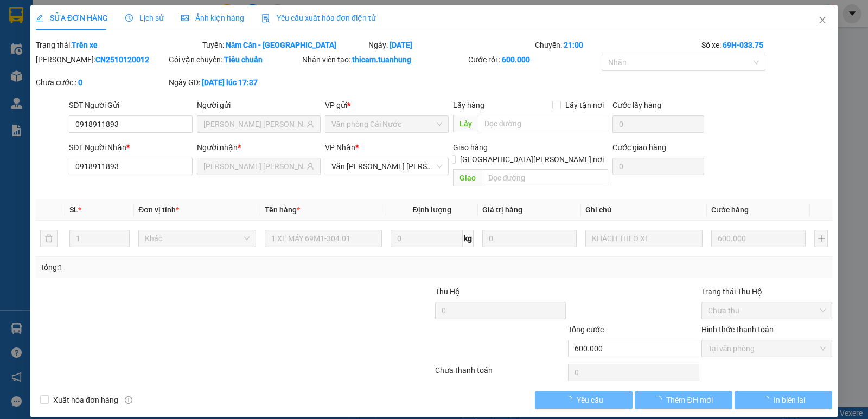 The width and height of the screenshot is (868, 419). Describe the element at coordinates (384, 60) in the screenshot. I see `div: Nhân viên tạo:` at that location.